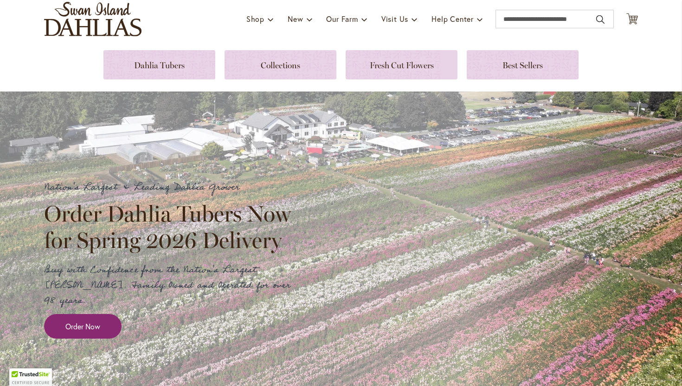 This screenshot has height=386, width=682. What do you see at coordinates (93, 19) in the screenshot?
I see `a: store logo` at bounding box center [93, 19].